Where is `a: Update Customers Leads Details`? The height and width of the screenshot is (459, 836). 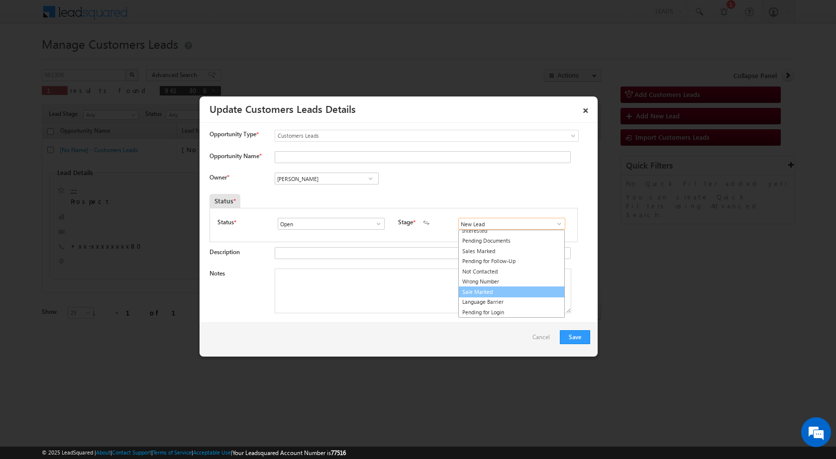
a: Update Customers Leads Details is located at coordinates (283, 108).